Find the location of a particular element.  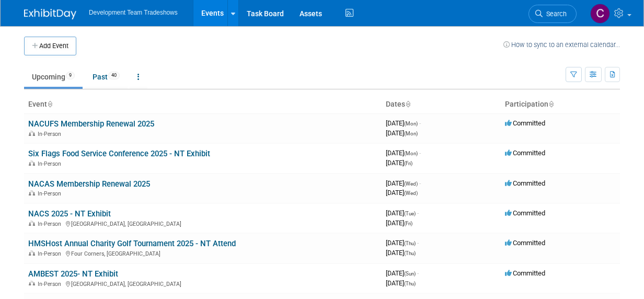

span: (Sun) is located at coordinates (410, 273).